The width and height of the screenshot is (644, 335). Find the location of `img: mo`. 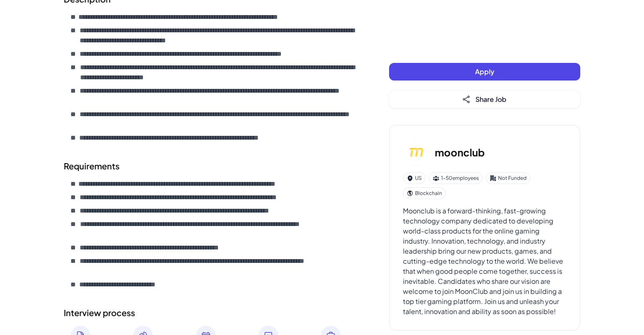

img: mo is located at coordinates (416, 152).